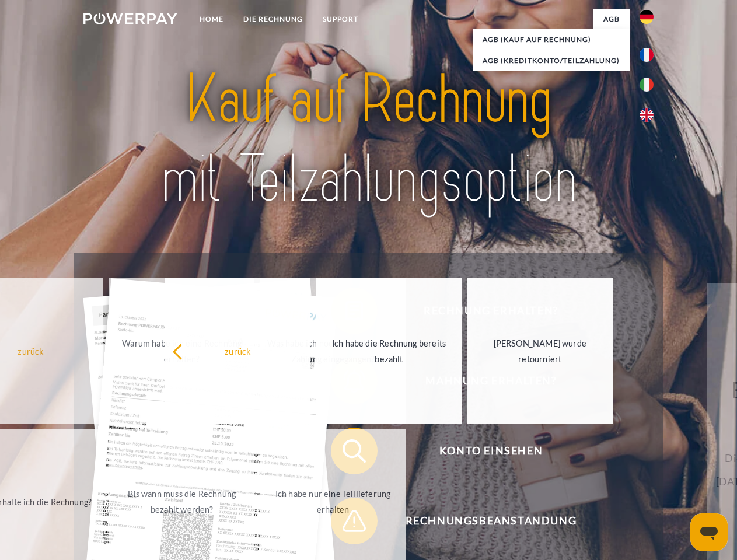 Image resolution: width=737 pixels, height=560 pixels. I want to click on div: Ich habe die Rechnung bereits bezahlt, so click(388, 351).